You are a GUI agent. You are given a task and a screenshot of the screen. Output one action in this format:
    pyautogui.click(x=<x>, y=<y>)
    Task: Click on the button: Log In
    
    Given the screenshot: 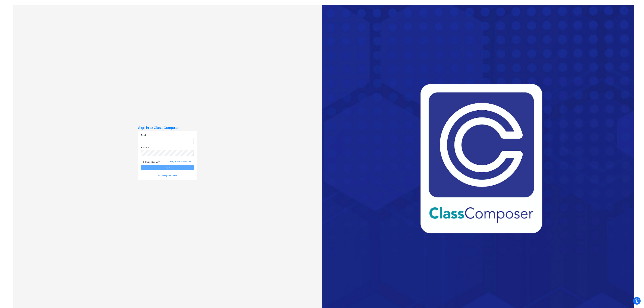 What is the action you would take?
    pyautogui.click(x=167, y=167)
    